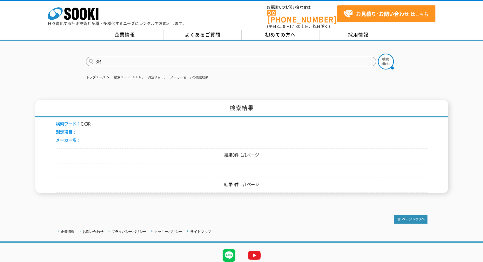 The height and width of the screenshot is (262, 483). Describe the element at coordinates (68, 140) in the screenshot. I see `span: メーカー名：` at that location.